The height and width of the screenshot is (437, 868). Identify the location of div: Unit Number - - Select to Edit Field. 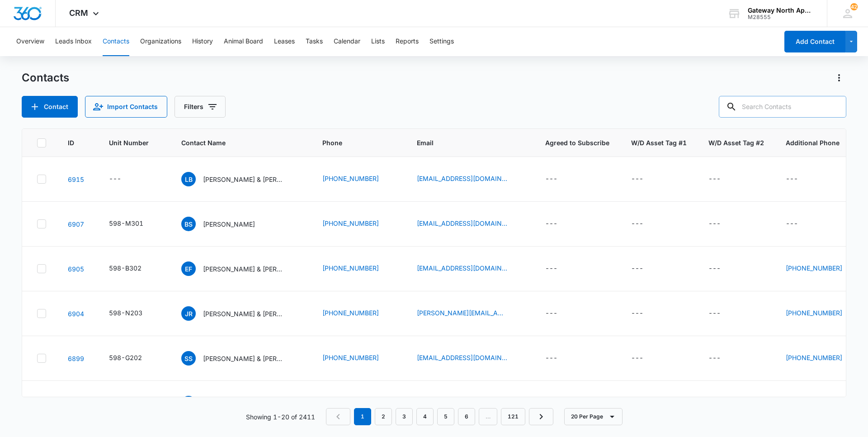
(123, 179).